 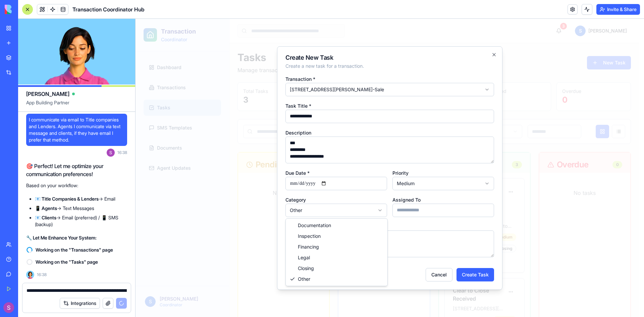 What do you see at coordinates (76, 170) in the screenshot?
I see `h2: 🎯 Perfect! Let me optimize your communication preferences!` at bounding box center [76, 170].